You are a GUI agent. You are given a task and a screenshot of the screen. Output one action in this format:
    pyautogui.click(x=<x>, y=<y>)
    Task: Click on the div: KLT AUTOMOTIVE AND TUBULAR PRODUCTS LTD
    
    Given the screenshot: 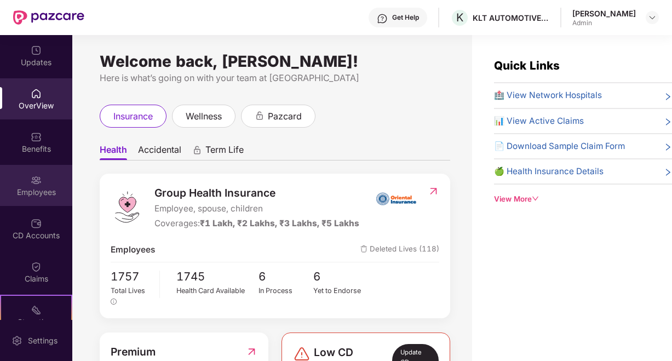 What is the action you would take?
    pyautogui.click(x=511, y=18)
    